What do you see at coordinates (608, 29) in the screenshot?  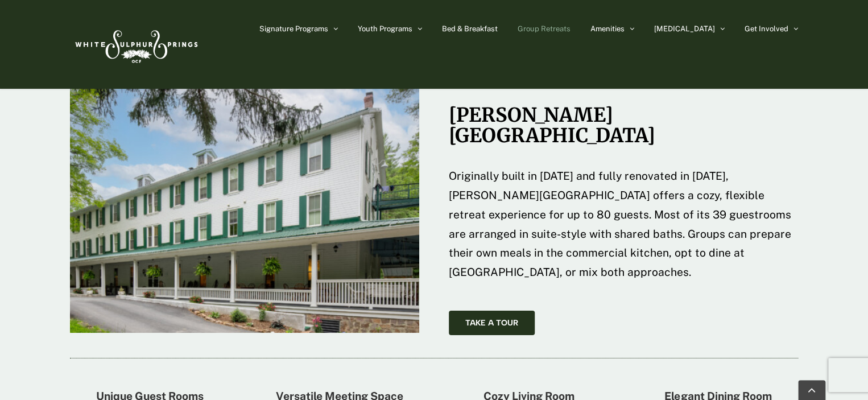 I see `span: Amenities` at bounding box center [608, 29].